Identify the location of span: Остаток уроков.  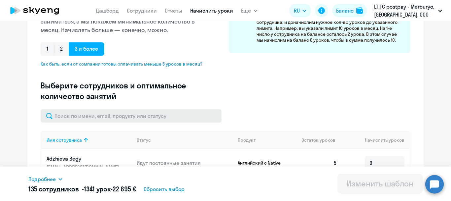
(319, 140).